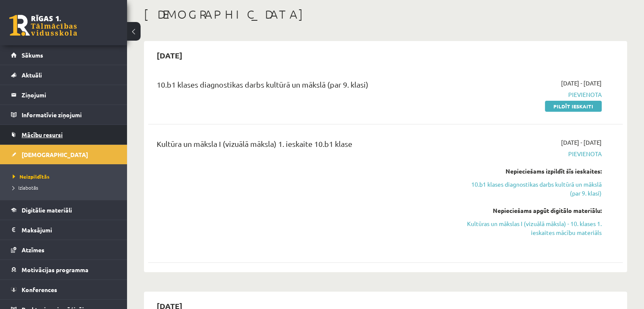  What do you see at coordinates (25, 188) in the screenshot?
I see `span: Izlabotās` at bounding box center [25, 188].